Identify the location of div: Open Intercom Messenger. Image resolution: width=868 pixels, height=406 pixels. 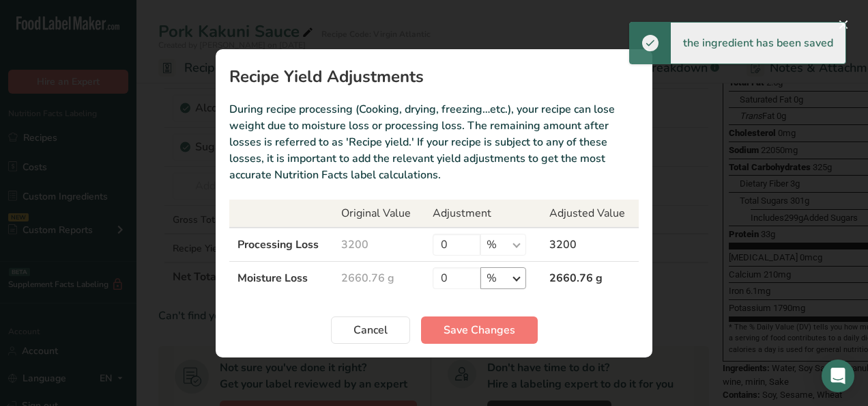
(838, 376).